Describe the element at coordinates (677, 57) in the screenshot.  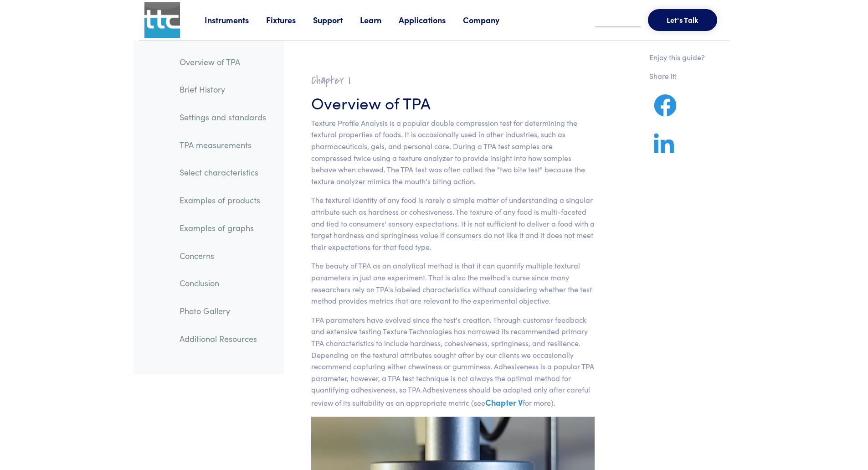
I see `p: Enjoy this guide?` at that location.